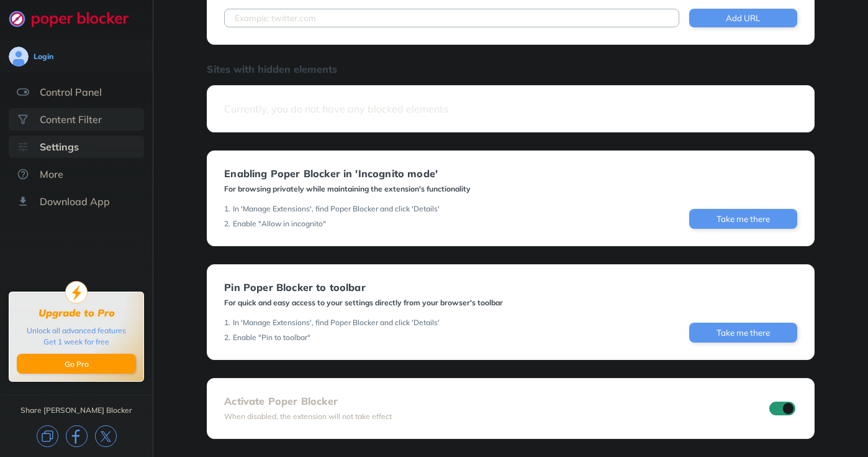  What do you see at coordinates (19, 57) in the screenshot?
I see `img: avatar.svg` at bounding box center [19, 57].